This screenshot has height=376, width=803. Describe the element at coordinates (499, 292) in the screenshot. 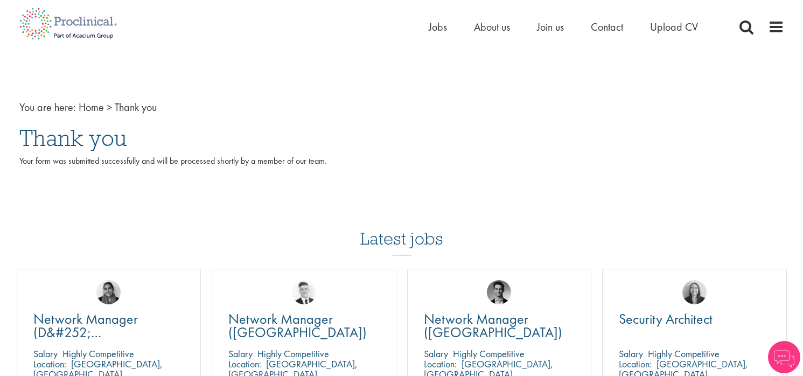

I see `a: Max Slevogt` at that location.